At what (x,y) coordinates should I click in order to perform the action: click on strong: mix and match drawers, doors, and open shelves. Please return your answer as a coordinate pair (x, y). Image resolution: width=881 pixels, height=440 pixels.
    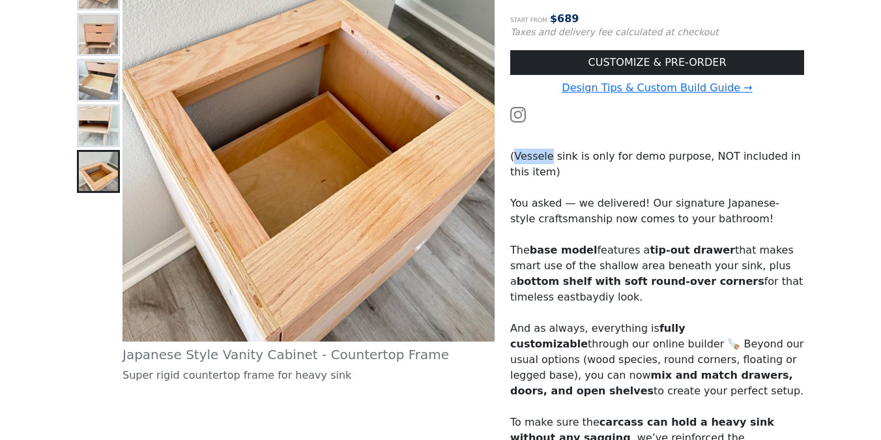
    Looking at the image, I should click on (652, 383).